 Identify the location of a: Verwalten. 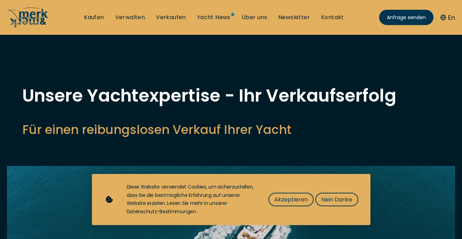
(130, 17).